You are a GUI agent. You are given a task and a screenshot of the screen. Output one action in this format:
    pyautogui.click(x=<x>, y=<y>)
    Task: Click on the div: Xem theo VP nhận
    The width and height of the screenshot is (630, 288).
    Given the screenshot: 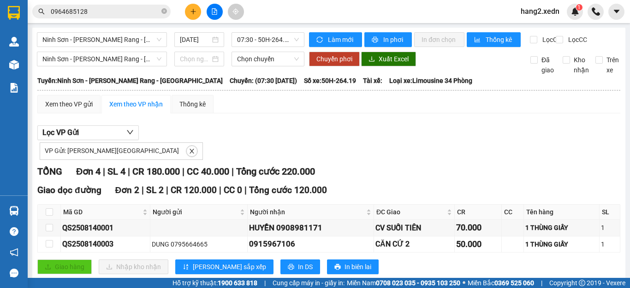 What is the action you would take?
    pyautogui.click(x=136, y=104)
    